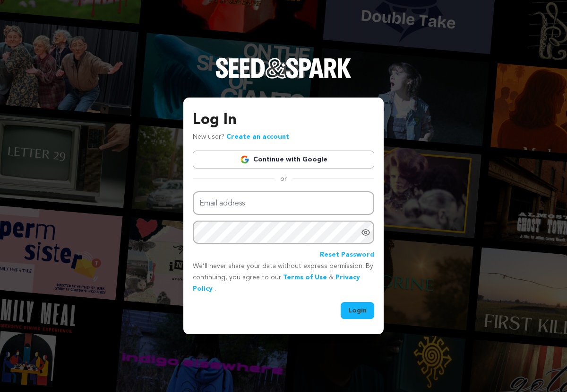  Describe the element at coordinates (305, 277) in the screenshot. I see `a: Terms of Use` at that location.